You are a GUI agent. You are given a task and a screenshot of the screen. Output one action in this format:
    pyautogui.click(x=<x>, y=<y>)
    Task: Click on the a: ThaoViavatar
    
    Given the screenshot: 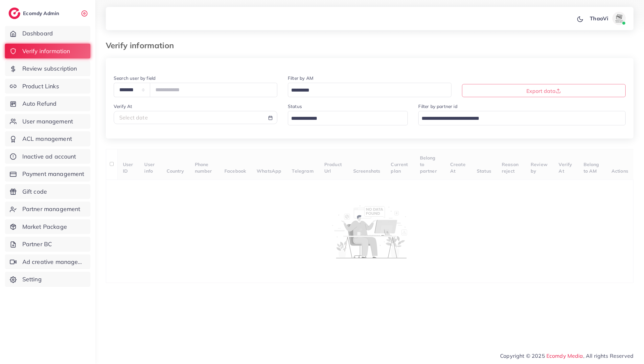 What is the action you would take?
    pyautogui.click(x=607, y=19)
    